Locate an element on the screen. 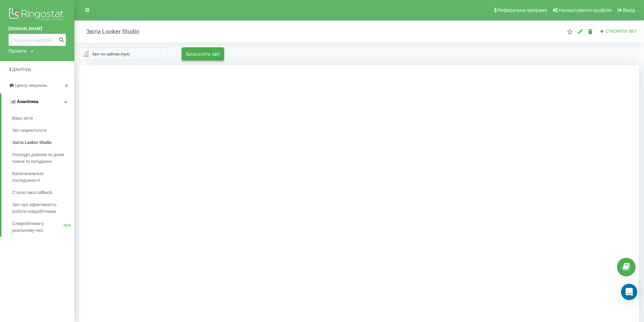 The width and height of the screenshot is (644, 322). a: Аналiтика is located at coordinates (38, 101).